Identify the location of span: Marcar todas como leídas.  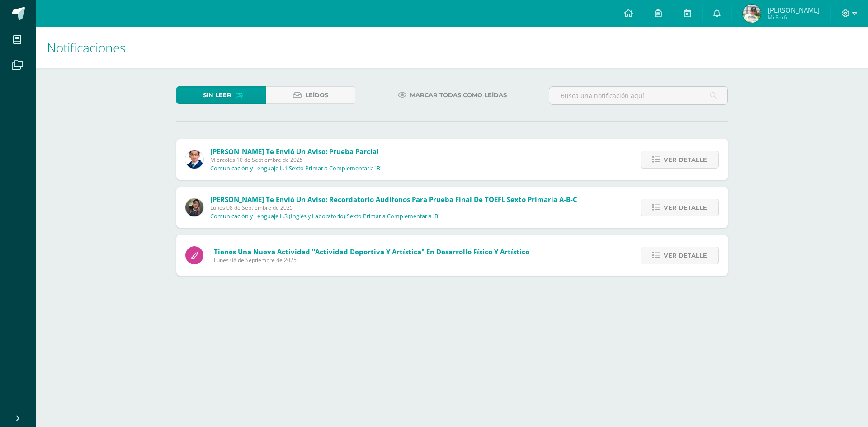
(459, 95).